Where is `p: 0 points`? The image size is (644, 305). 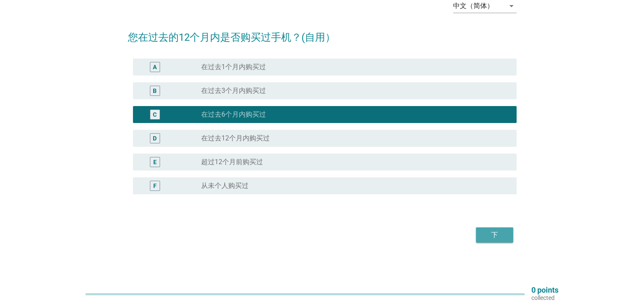
p: 0 points is located at coordinates (545, 289).